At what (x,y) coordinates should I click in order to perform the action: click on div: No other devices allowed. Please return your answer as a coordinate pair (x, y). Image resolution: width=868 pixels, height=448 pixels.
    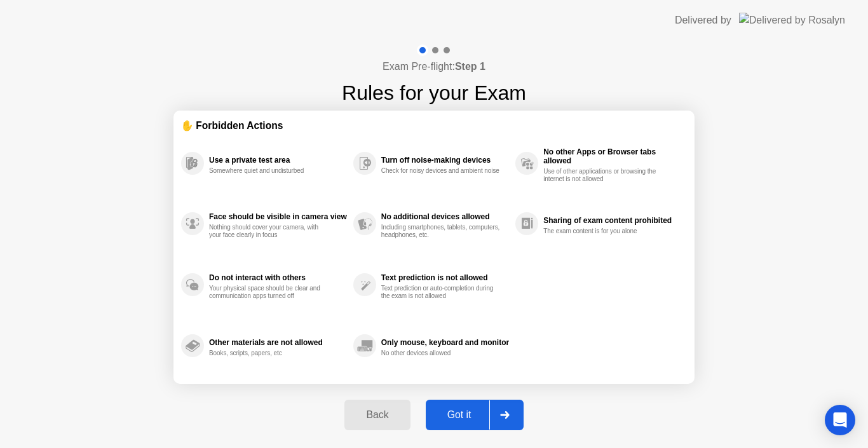
    Looking at the image, I should click on (441, 353).